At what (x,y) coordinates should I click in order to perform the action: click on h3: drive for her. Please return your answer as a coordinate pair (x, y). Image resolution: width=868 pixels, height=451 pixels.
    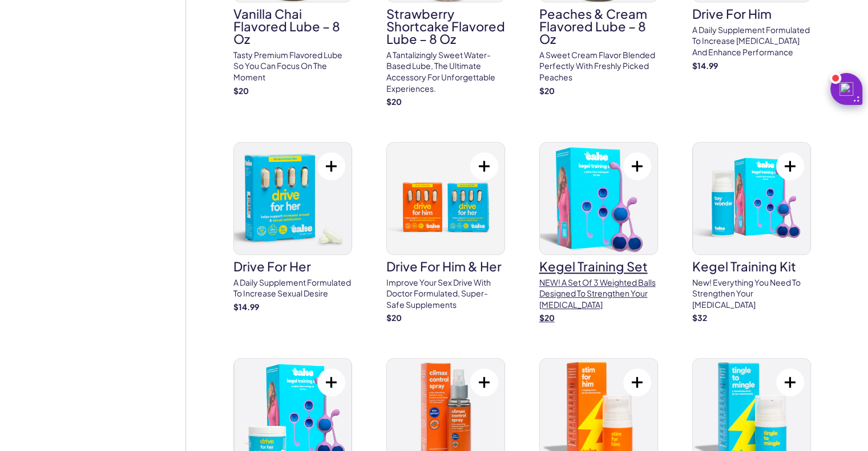
    Looking at the image, I should click on (293, 267).